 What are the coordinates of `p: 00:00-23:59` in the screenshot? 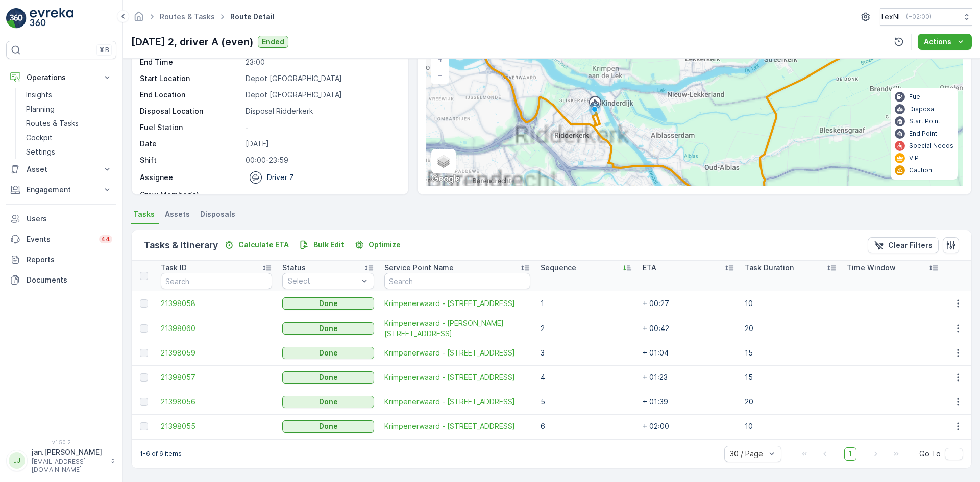 It's located at (322, 160).